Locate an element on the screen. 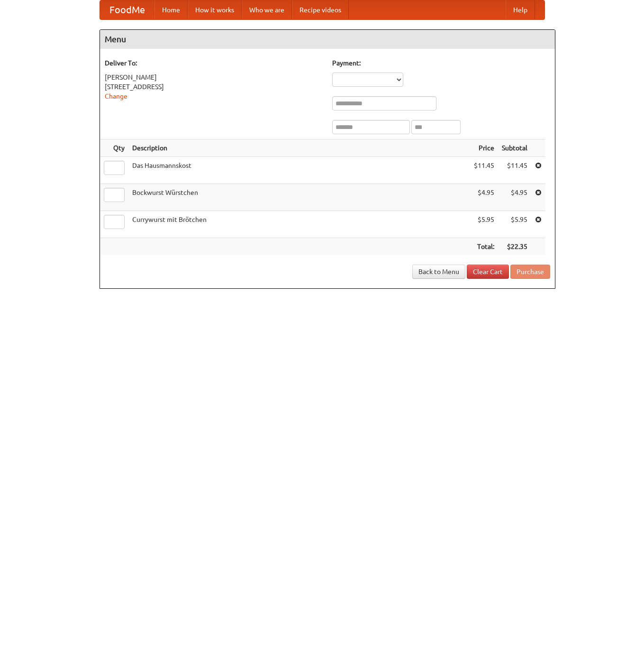  a: Recipe videos is located at coordinates (320, 10).